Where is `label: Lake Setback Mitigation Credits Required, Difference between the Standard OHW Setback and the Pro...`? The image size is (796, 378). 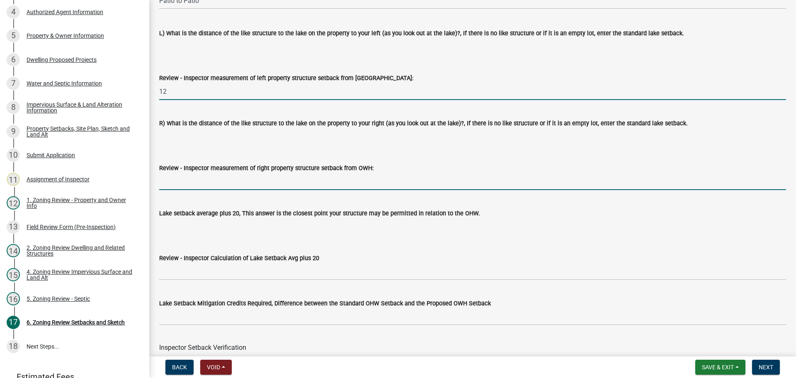 label: Lake Setback Mitigation Credits Required, Difference between the Standard OHW Setback and the Pro... is located at coordinates (325, 304).